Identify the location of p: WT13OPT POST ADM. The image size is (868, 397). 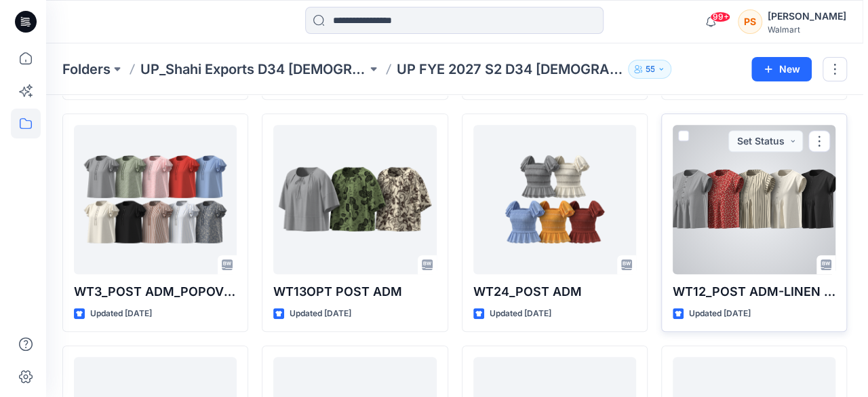
(349, 292).